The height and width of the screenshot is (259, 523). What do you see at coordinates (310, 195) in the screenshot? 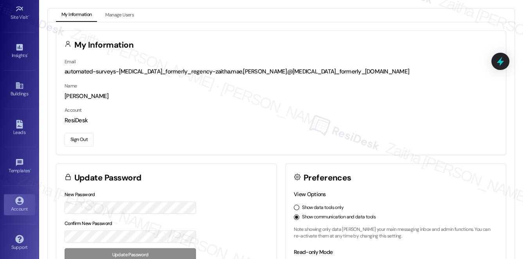
I see `label: View Options` at bounding box center [310, 195].